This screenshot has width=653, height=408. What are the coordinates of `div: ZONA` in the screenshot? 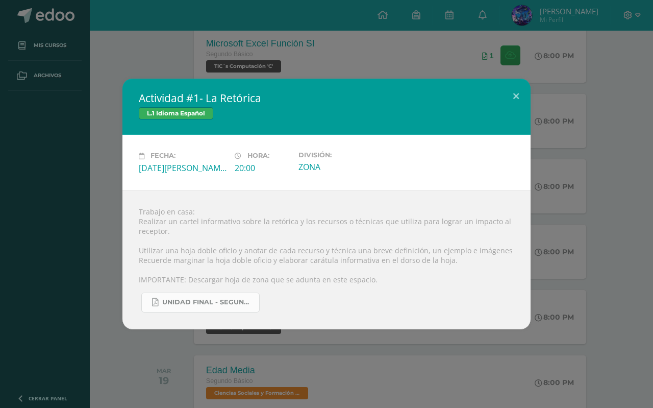 It's located at (342, 167).